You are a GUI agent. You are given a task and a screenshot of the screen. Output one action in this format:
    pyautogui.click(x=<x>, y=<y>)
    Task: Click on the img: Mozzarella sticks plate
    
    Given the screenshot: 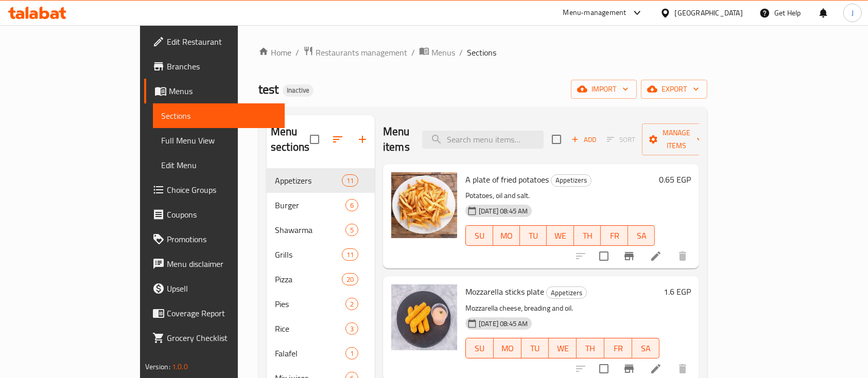 What is the action you would take?
    pyautogui.click(x=424, y=318)
    